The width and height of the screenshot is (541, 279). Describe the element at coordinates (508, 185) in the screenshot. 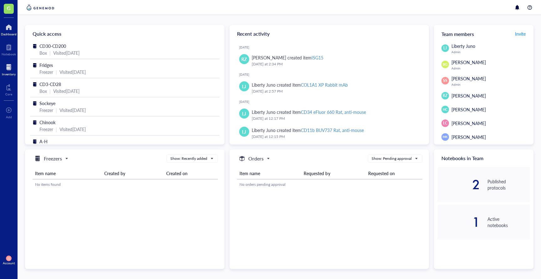

I see `div: Published protocols` at that location.